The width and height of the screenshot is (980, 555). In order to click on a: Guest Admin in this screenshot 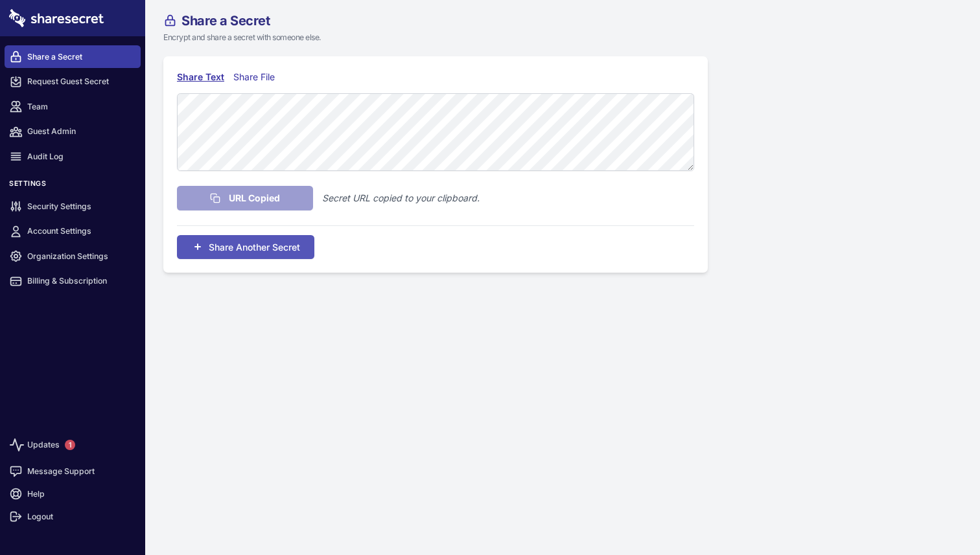, I will do `click(73, 132)`.